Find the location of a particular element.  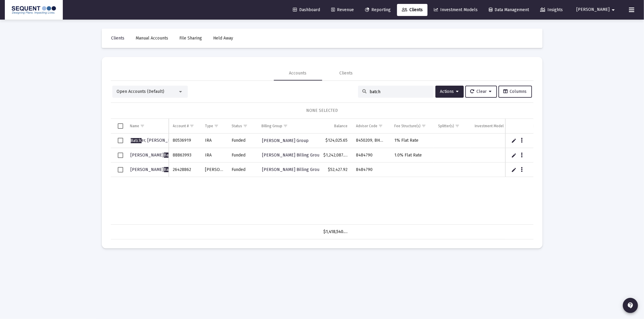

div: Account # is located at coordinates (181, 126).